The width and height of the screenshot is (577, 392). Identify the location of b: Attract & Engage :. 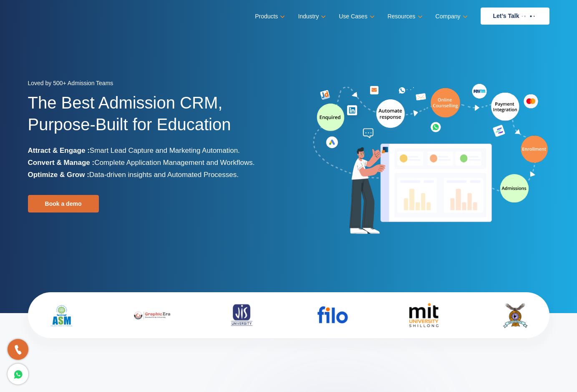
(59, 150).